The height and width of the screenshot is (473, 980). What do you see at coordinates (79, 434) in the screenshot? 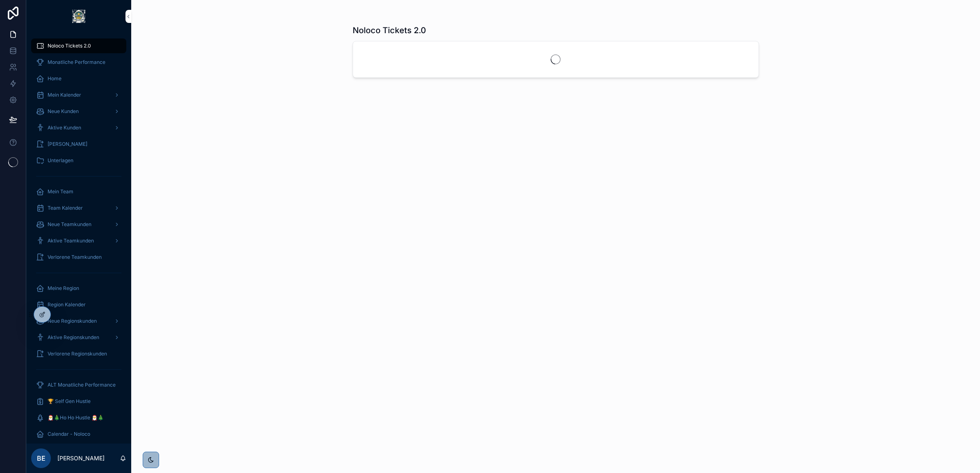
I see `a: Calendar - Noloco` at bounding box center [79, 434].